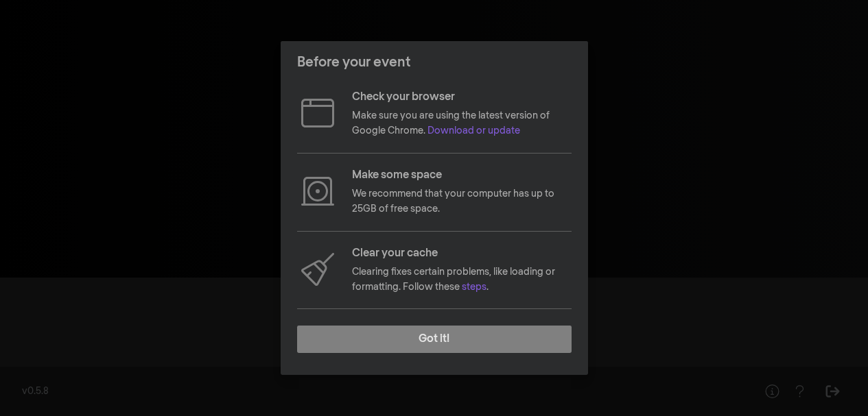  Describe the element at coordinates (474, 287) in the screenshot. I see `a: steps` at that location.